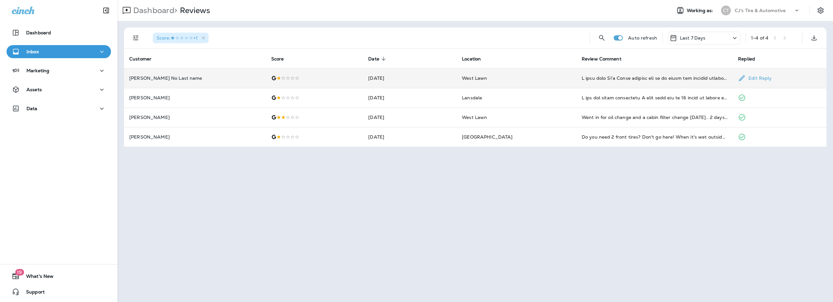  Describe the element at coordinates (59, 70) in the screenshot. I see `button: Marketing` at that location.